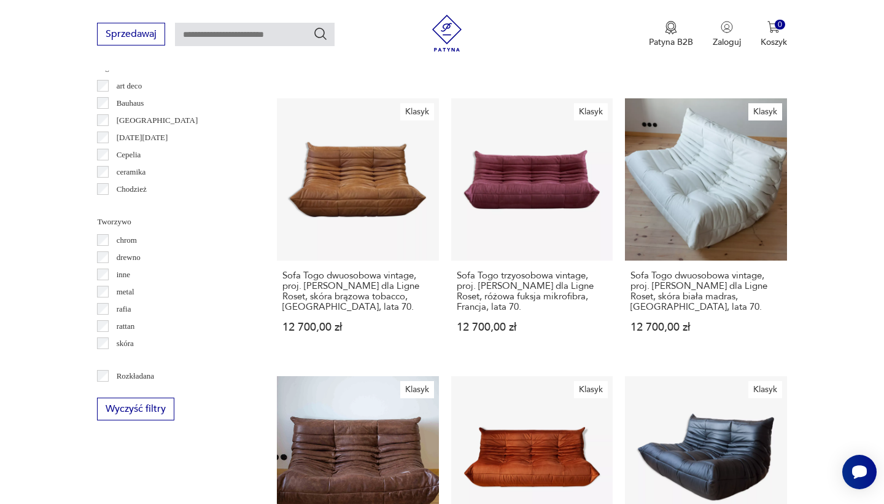  I want to click on p: art deco, so click(130, 86).